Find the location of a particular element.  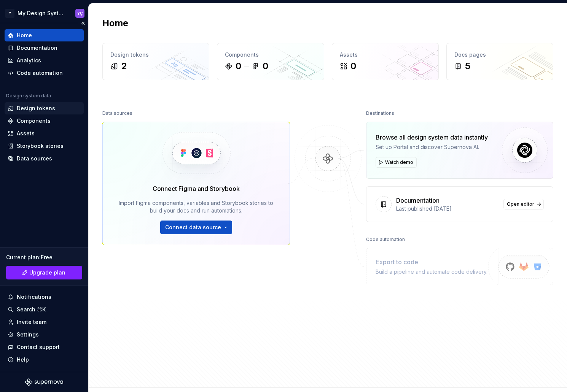

button: Watch demo is located at coordinates (396, 162).